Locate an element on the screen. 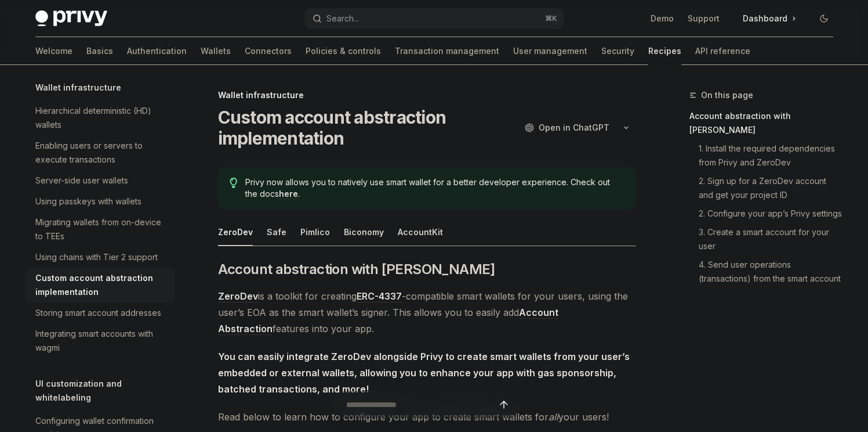 The width and height of the screenshot is (868, 432). a: Policies & controls is located at coordinates (343, 51).